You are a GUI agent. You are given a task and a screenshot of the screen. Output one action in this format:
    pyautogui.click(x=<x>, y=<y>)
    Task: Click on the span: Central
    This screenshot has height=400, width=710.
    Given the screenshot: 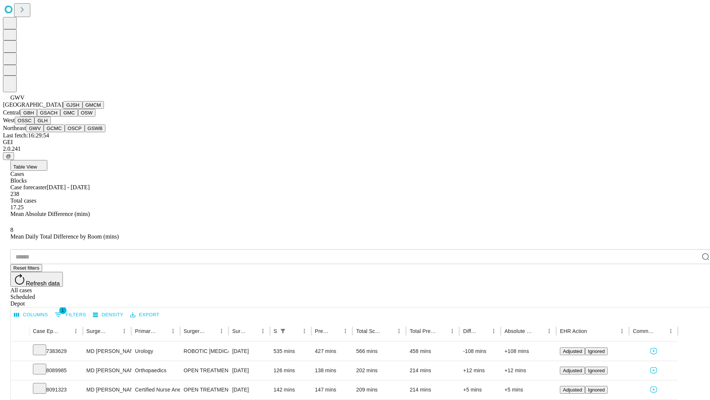 What is the action you would take?
    pyautogui.click(x=11, y=112)
    